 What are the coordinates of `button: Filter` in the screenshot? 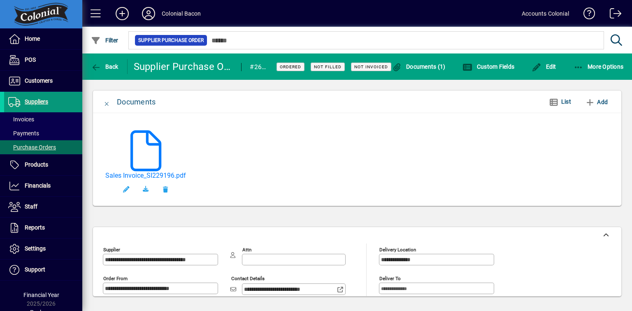 It's located at (105, 40).